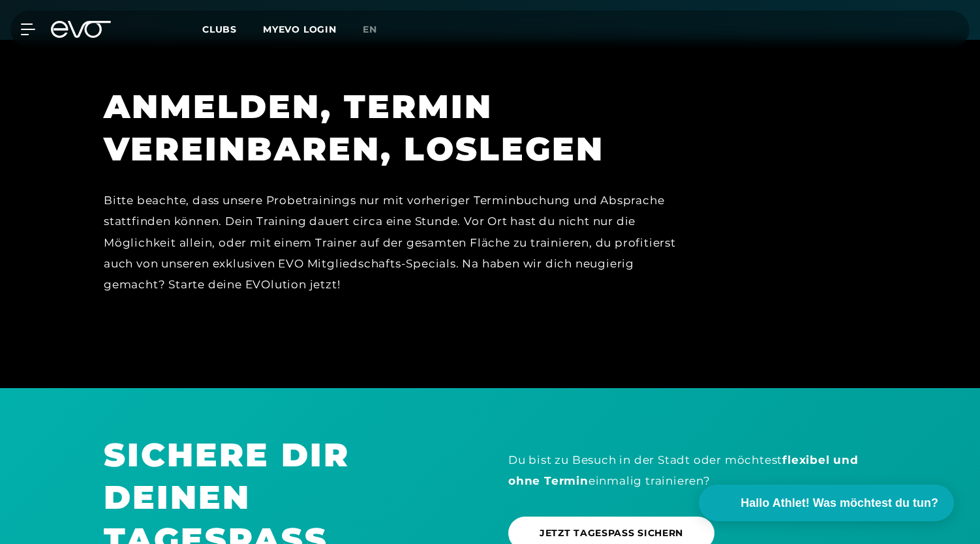 The image size is (980, 544). What do you see at coordinates (219, 29) in the screenshot?
I see `span: Clubs` at bounding box center [219, 29].